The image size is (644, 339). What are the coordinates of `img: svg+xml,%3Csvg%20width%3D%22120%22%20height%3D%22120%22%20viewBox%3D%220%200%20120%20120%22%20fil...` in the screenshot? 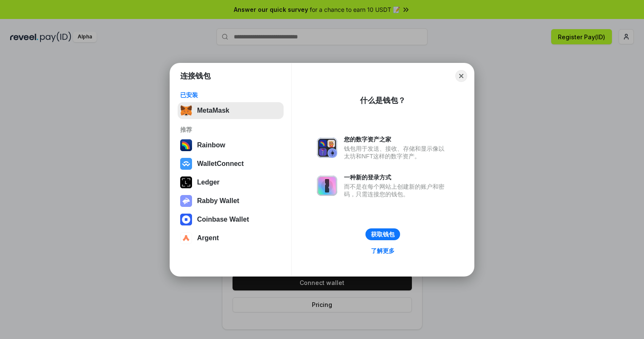 It's located at (186, 145).